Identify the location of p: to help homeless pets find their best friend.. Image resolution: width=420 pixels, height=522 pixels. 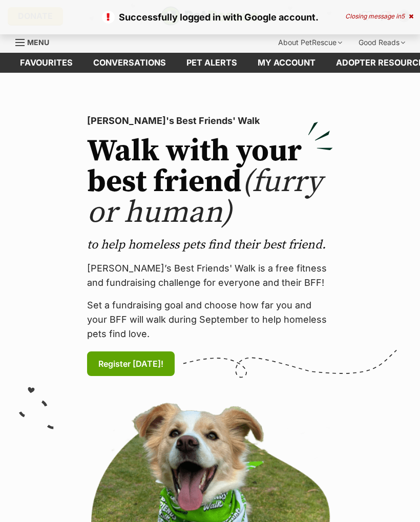
(210, 245).